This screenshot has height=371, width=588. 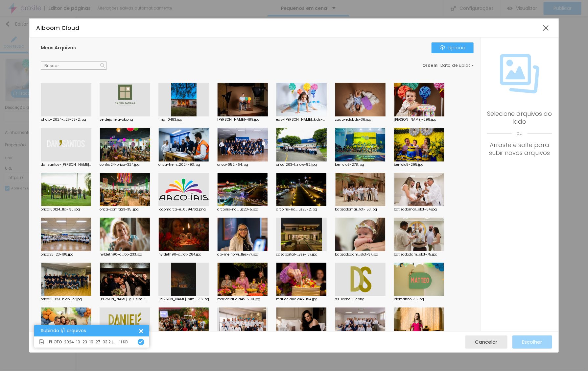 What do you see at coordinates (74, 66) in the screenshot?
I see `input: Buscar` at bounding box center [74, 66].